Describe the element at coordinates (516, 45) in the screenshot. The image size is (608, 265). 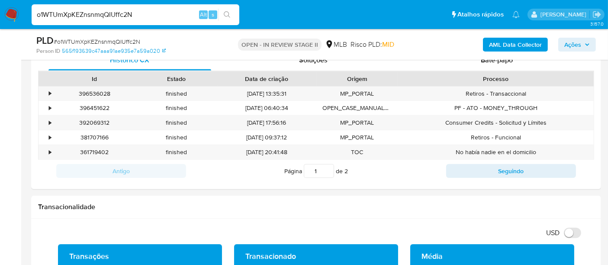
I see `button: AML Data Collector` at that location.